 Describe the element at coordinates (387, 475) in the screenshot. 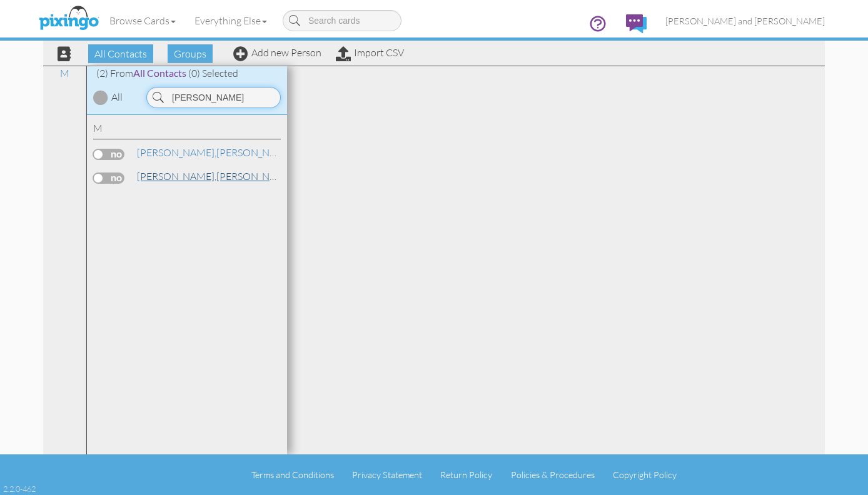

I see `a: Privacy Statement` at that location.